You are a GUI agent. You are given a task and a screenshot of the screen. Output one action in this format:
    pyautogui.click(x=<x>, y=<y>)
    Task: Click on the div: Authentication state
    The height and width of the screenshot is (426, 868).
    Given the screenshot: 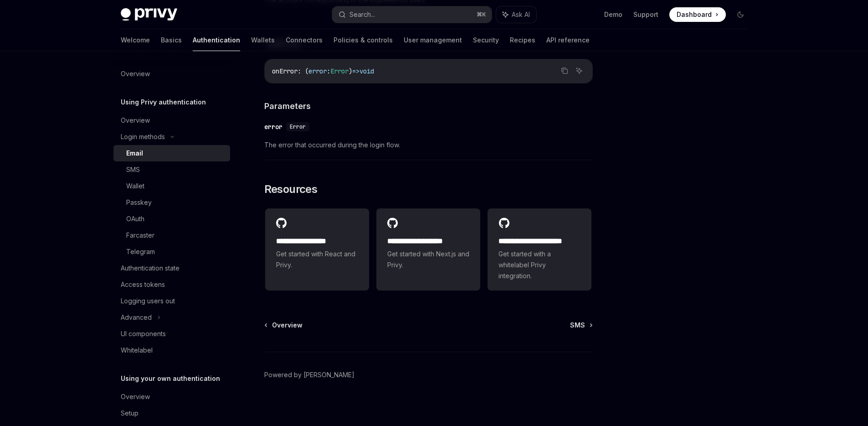 What is the action you would take?
    pyautogui.click(x=150, y=268)
    